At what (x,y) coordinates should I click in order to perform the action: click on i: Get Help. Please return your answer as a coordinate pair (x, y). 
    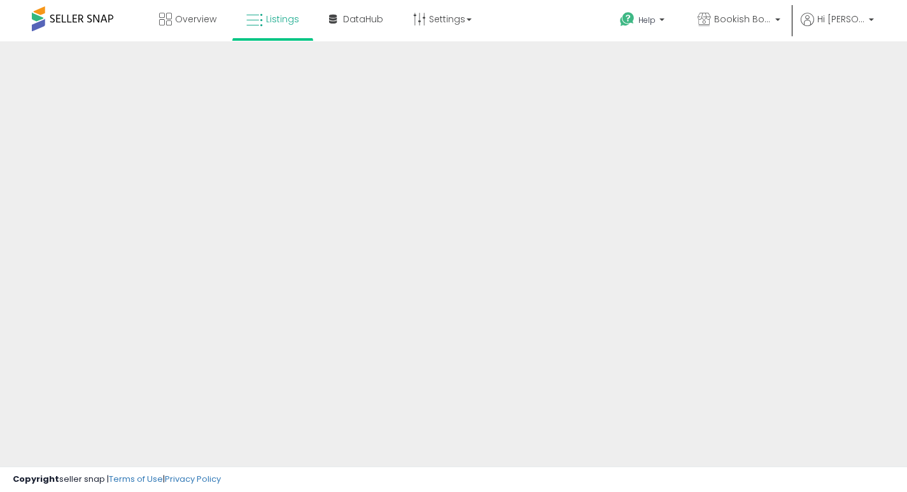
    Looking at the image, I should click on (627, 19).